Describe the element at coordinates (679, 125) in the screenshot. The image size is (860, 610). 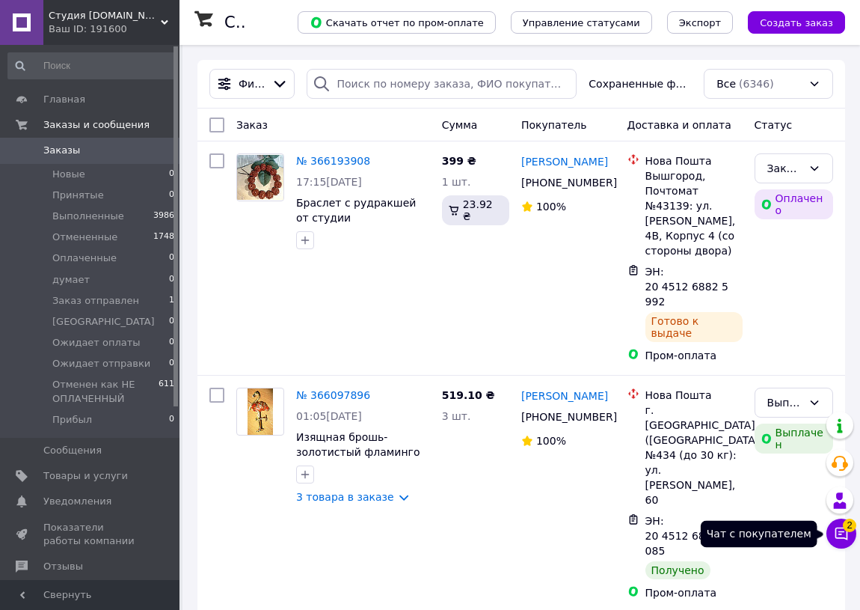
I see `span: Доставка и оплата` at that location.